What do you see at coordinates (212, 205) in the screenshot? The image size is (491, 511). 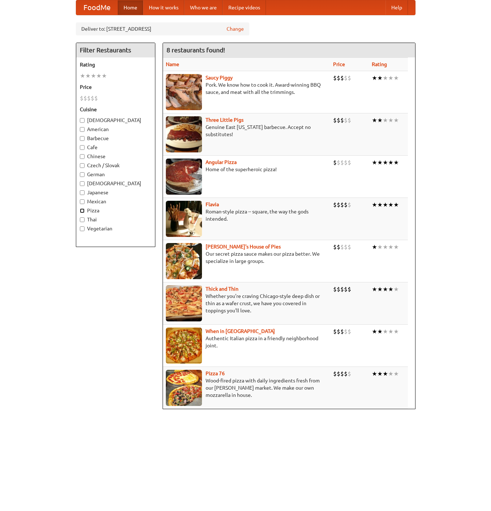 I see `b: Flavia` at bounding box center [212, 205].